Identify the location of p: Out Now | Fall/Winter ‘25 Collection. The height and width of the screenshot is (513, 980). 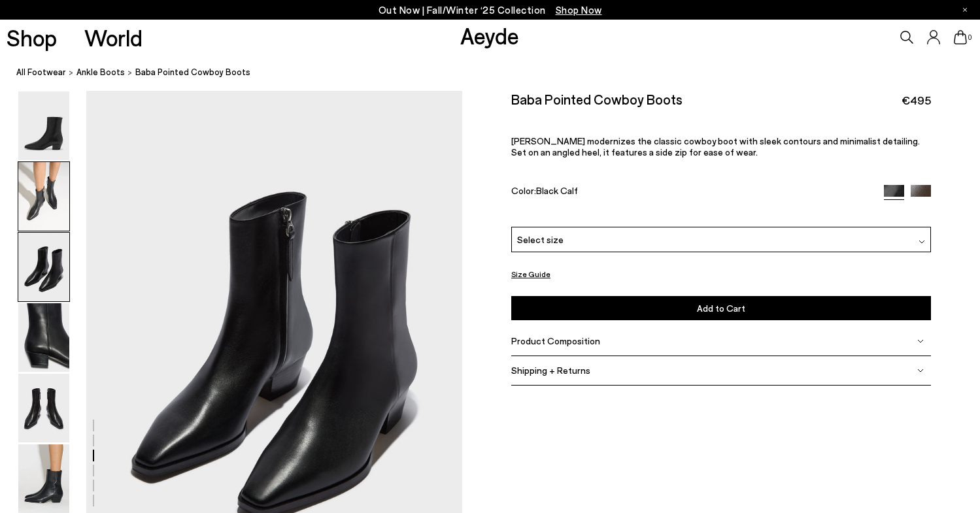
(490, 10).